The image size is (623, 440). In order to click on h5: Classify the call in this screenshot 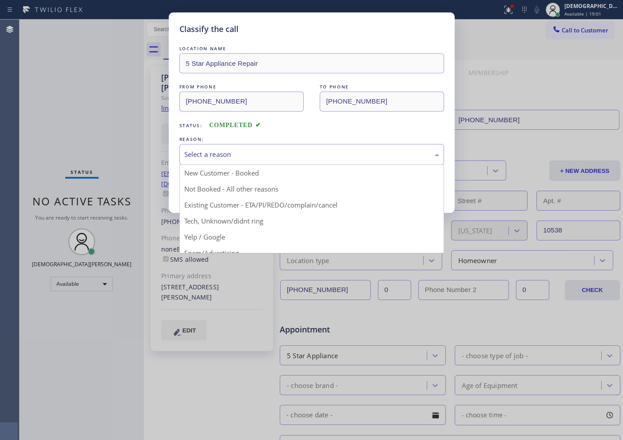, I will do `click(209, 29)`.